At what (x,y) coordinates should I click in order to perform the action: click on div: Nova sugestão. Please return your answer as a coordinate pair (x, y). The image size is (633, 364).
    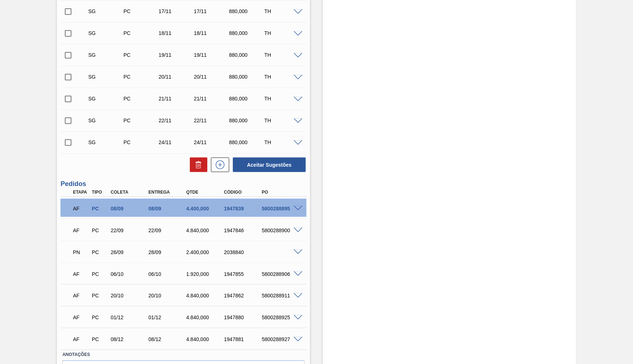
    Looking at the image, I should click on (218, 165).